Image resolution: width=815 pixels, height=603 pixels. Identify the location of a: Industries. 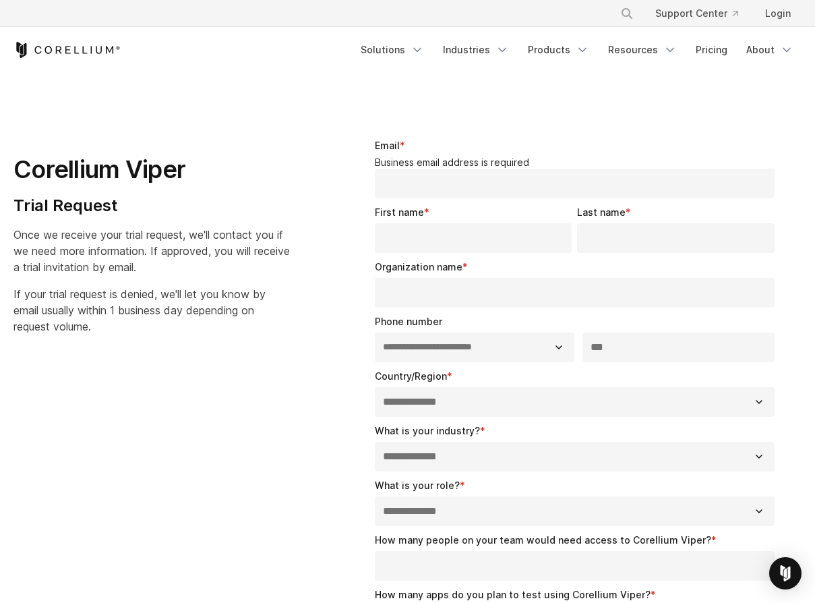
(476, 50).